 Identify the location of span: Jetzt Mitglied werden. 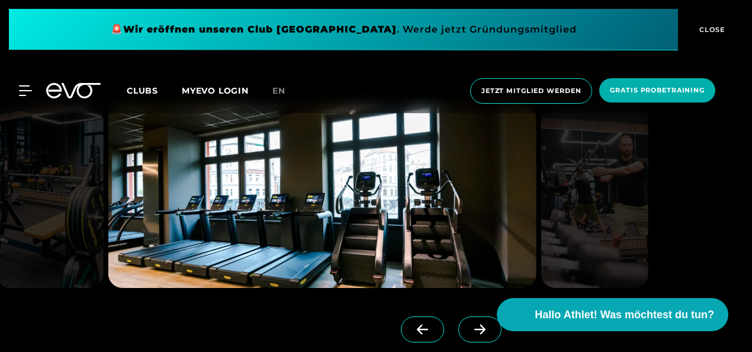
(531, 91).